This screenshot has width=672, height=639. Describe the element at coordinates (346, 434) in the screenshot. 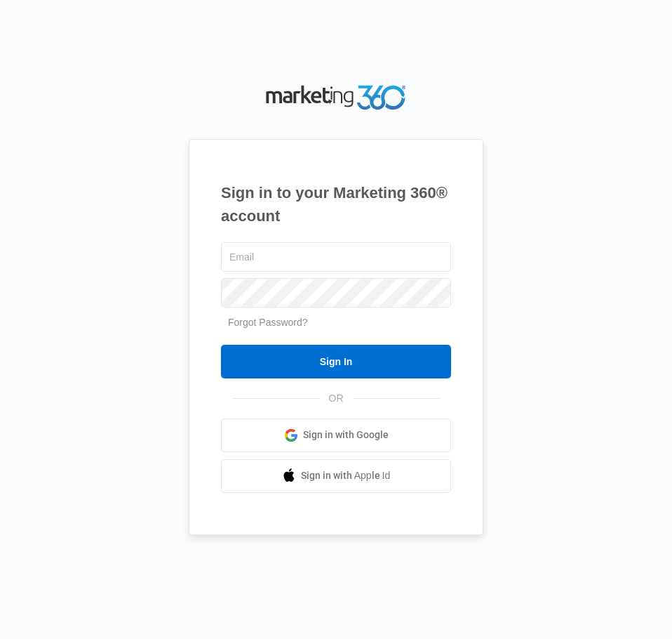

I see `span: Sign in with Google` at that location.